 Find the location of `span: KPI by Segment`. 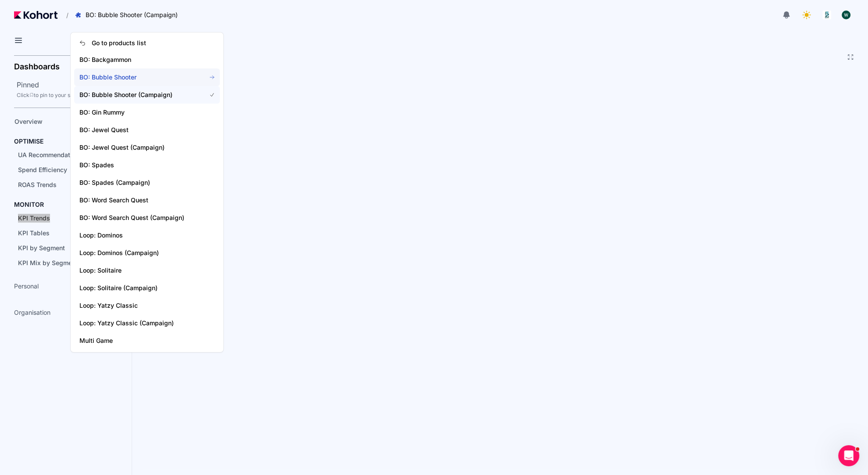

span: KPI by Segment is located at coordinates (42, 247).